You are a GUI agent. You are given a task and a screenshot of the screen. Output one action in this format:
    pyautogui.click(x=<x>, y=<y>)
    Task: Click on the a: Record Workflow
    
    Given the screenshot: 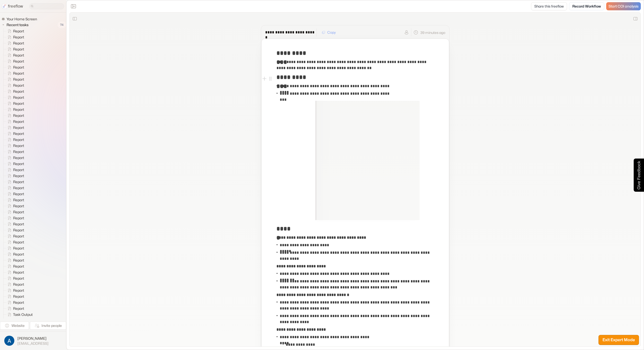 What is the action you would take?
    pyautogui.click(x=586, y=6)
    